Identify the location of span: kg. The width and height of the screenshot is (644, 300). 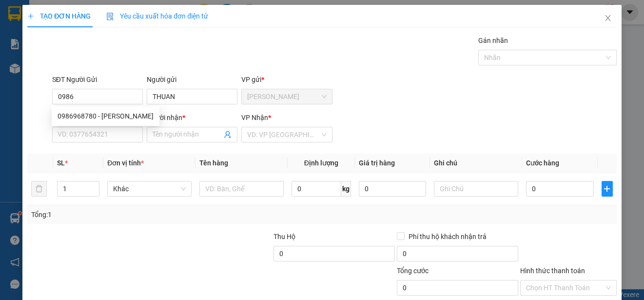
(346, 189).